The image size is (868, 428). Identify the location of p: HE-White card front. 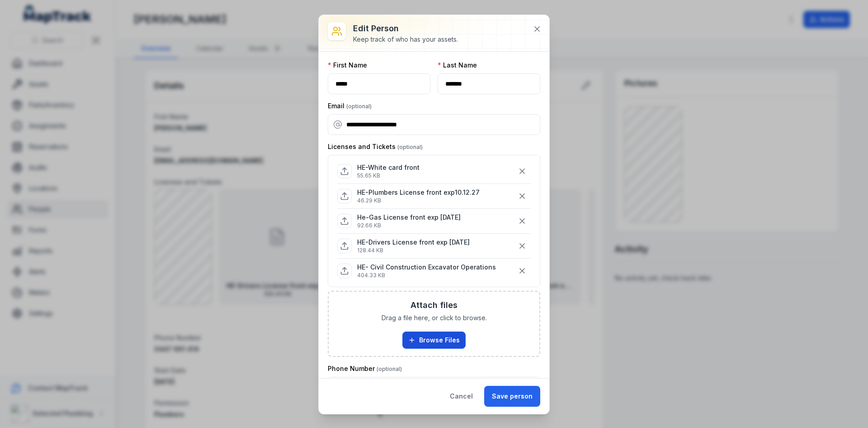
(389, 168).